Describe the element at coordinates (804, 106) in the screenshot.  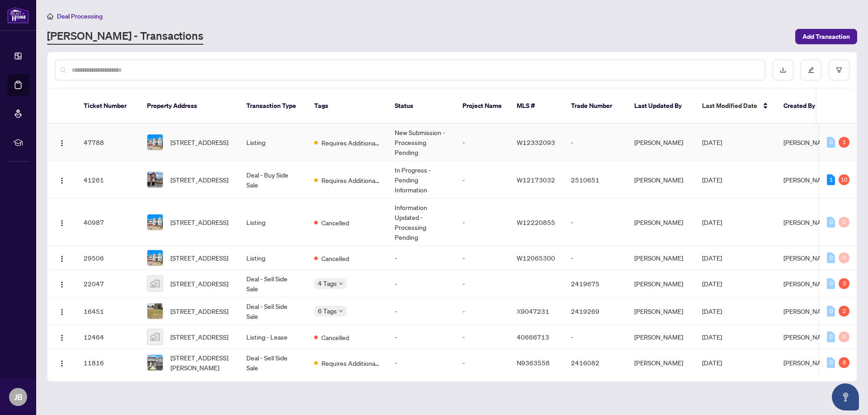
I see `th: Created By` at that location.